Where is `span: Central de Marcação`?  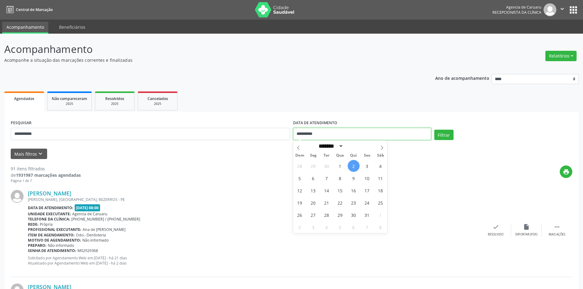 span: Central de Marcação is located at coordinates (34, 9).